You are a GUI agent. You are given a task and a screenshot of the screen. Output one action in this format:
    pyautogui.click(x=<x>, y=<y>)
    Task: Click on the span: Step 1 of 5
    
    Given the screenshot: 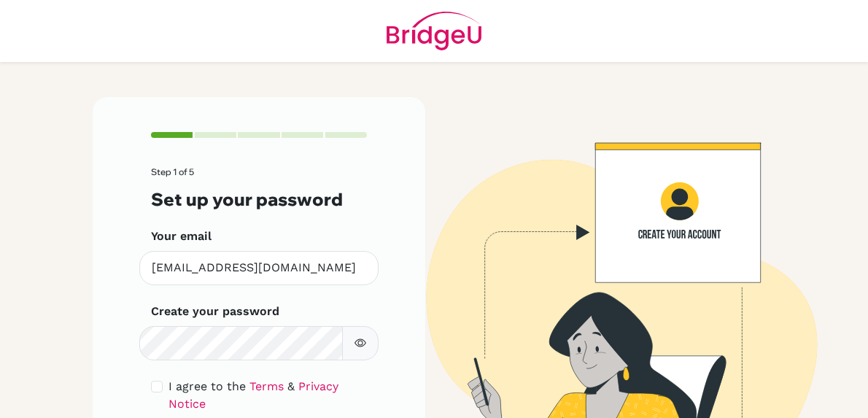 What is the action you would take?
    pyautogui.click(x=172, y=172)
    